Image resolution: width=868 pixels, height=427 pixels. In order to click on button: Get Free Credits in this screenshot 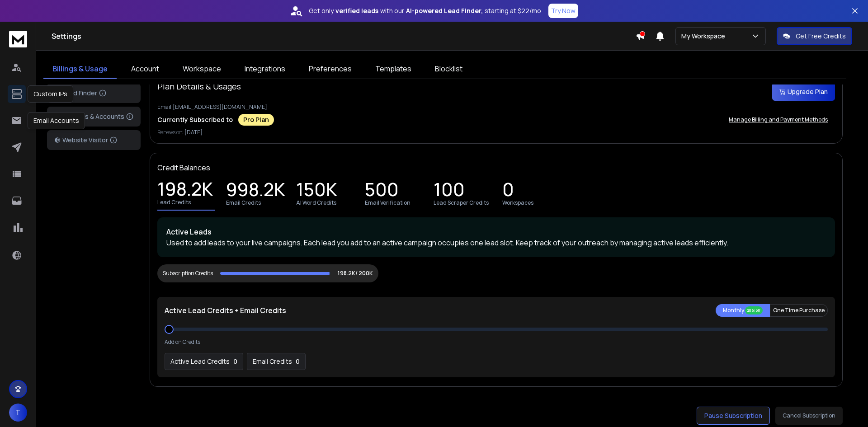, I will do `click(814, 36)`.